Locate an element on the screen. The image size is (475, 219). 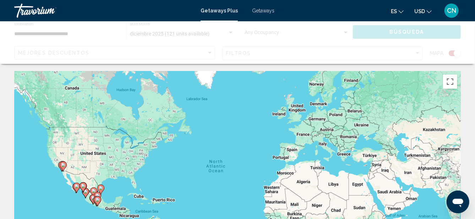
button: Toggle fullscreen view is located at coordinates (450, 82).